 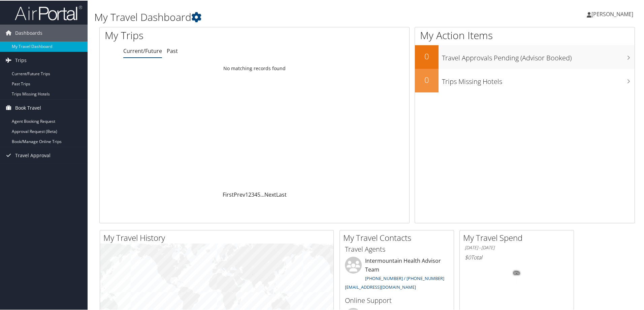 I want to click on span: Travel Approval, so click(x=32, y=155).